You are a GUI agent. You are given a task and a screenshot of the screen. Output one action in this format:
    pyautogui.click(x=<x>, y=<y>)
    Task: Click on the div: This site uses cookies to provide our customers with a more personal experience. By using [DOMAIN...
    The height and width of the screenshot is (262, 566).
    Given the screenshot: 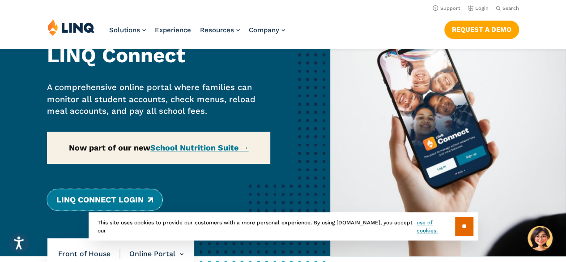 What is the action you would take?
    pyautogui.click(x=283, y=226)
    